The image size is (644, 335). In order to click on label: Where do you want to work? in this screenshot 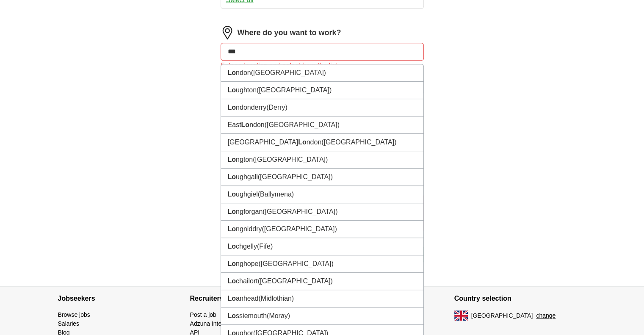, I will do `click(289, 33)`.